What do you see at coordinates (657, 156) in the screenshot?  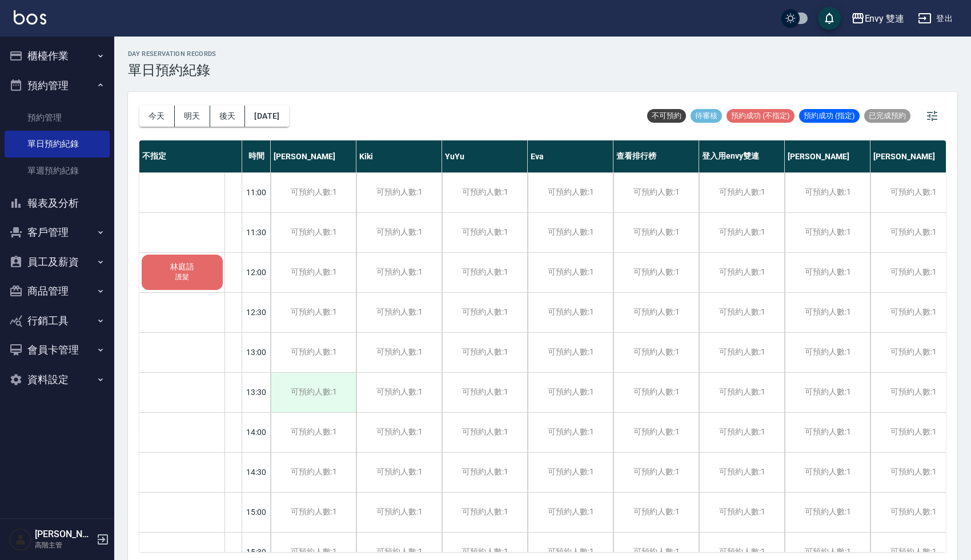 I see `div: 查看排行榜` at bounding box center [657, 156].